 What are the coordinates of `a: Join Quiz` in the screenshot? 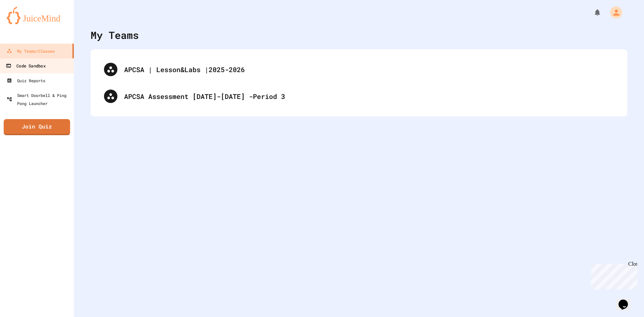 It's located at (37, 127).